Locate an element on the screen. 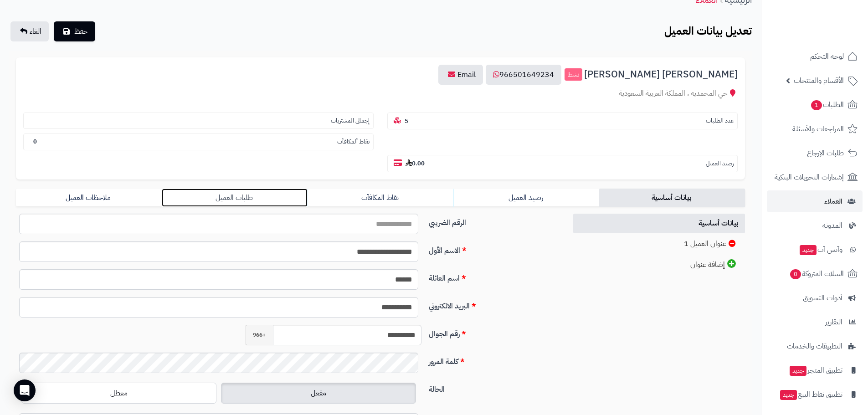  small: إجمالي المشتريات is located at coordinates (350, 121).